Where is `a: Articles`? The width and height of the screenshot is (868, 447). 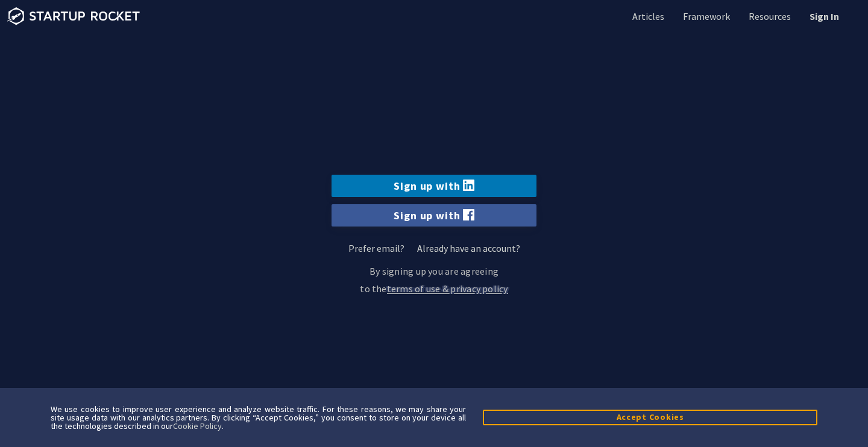 a: Articles is located at coordinates (647, 16).